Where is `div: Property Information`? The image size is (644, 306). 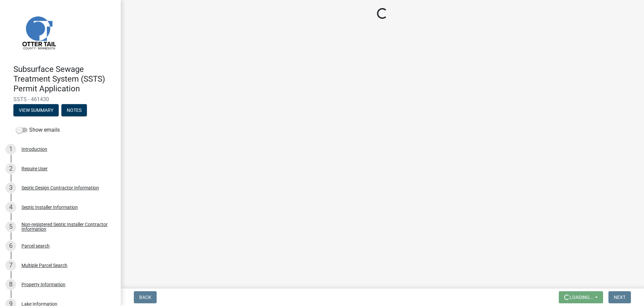 div: Property Information is located at coordinates (44, 285).